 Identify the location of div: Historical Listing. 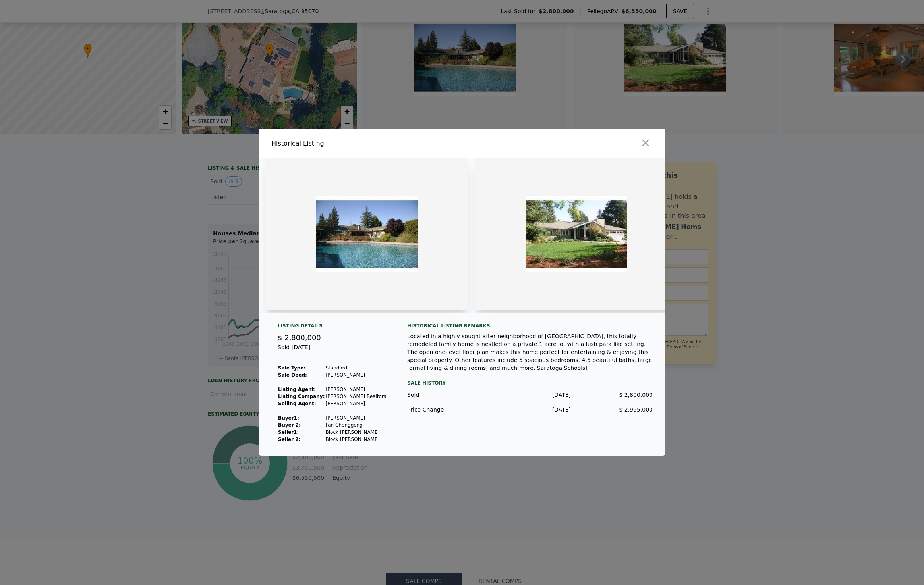
(365, 144).